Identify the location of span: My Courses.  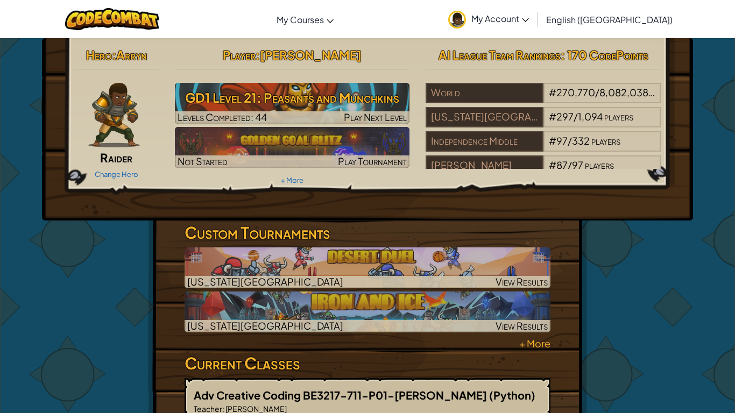
(300, 19).